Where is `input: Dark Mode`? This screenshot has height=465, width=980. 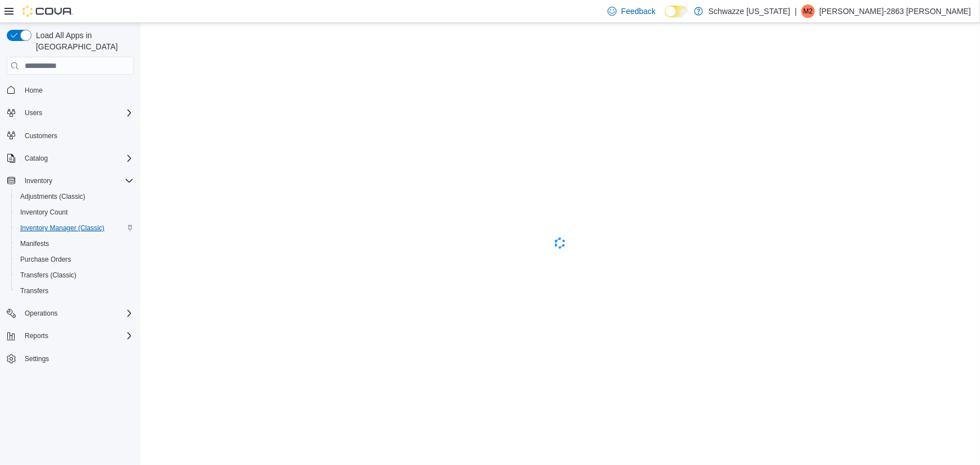
input: Dark Mode is located at coordinates (677, 11).